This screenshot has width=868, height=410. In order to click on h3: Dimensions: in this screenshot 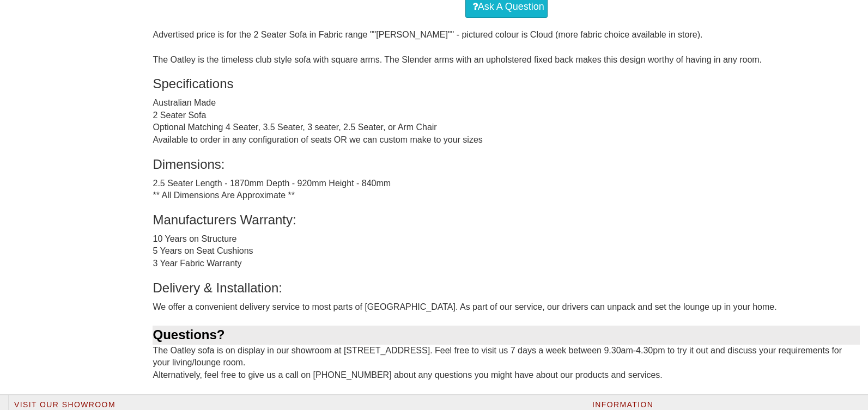, I will do `click(506, 164)`.